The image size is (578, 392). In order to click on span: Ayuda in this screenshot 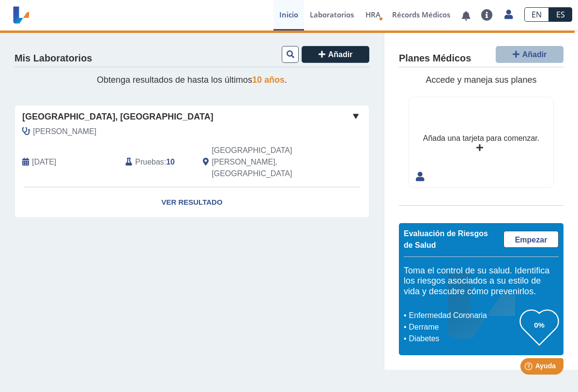, I will do `click(54, 11)`.